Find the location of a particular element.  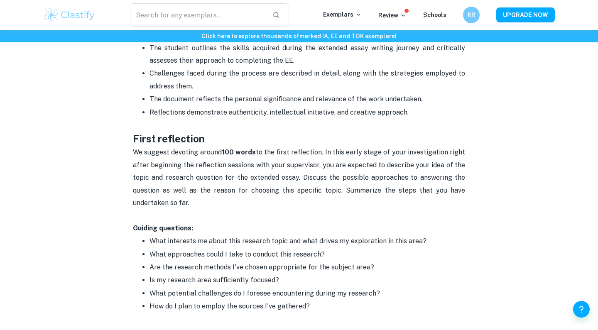

p: Reflections demonstrate authenticity, intellectual initiative, and creative approach. is located at coordinates (307, 113).